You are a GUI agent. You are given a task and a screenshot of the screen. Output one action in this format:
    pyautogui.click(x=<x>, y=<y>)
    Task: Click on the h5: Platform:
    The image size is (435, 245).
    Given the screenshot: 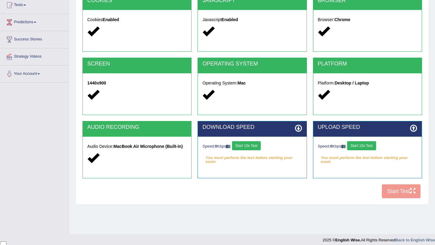 What is the action you would take?
    pyautogui.click(x=367, y=83)
    